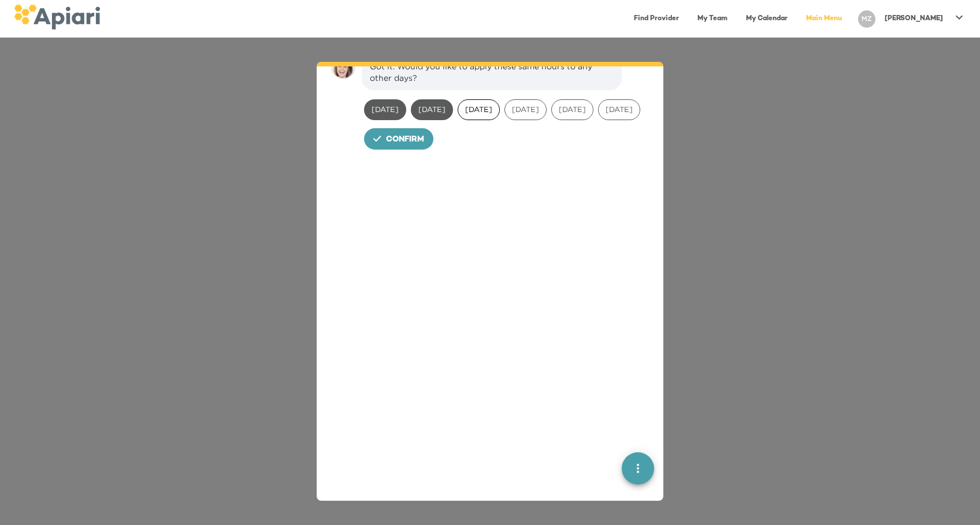  What do you see at coordinates (638, 468) in the screenshot?
I see `button: quick menu` at bounding box center [638, 468].